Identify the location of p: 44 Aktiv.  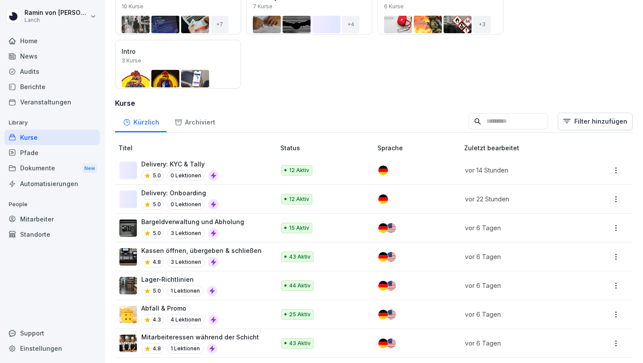
(299, 286).